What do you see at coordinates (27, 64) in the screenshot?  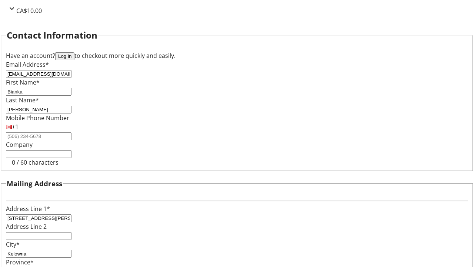 I see `label: Email Address*` at bounding box center [27, 64].